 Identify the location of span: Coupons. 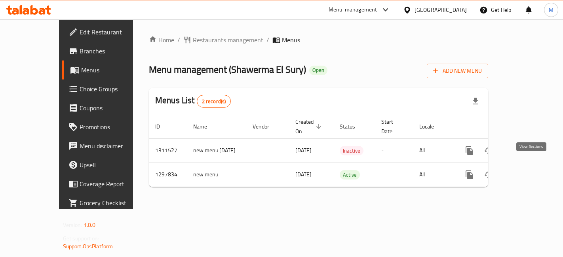
(113, 108).